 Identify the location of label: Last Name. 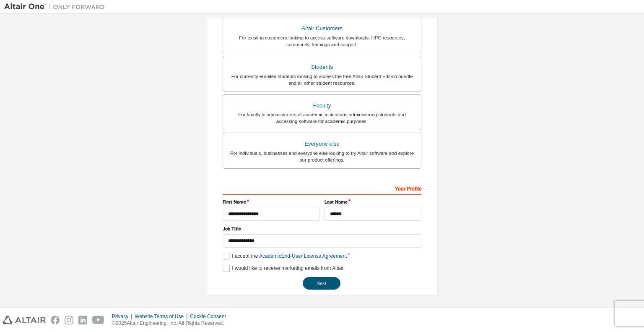
(373, 202).